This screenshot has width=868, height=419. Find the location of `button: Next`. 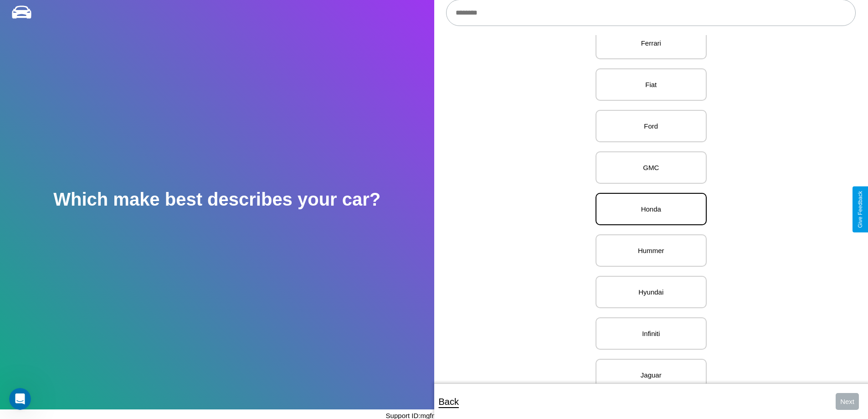

button: Next is located at coordinates (847, 401).